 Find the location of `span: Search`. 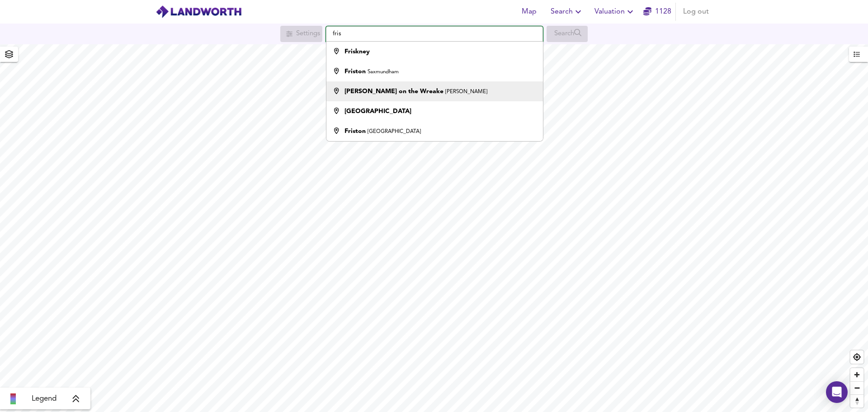

span: Search is located at coordinates (567, 12).